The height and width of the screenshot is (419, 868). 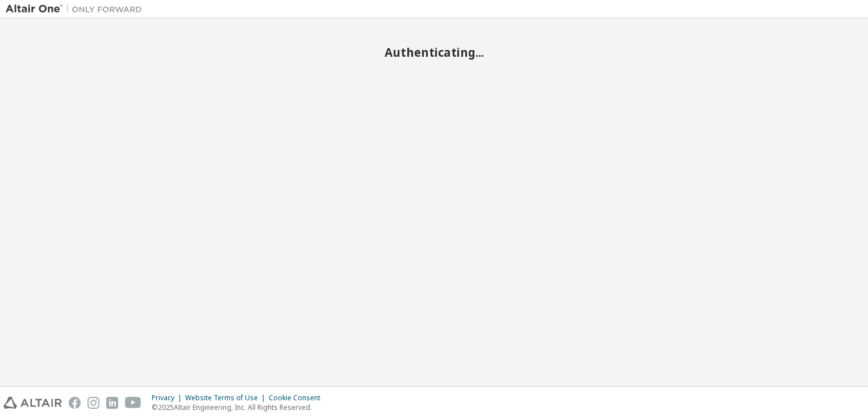 What do you see at coordinates (226, 398) in the screenshot?
I see `div: Website Terms of Use` at bounding box center [226, 398].